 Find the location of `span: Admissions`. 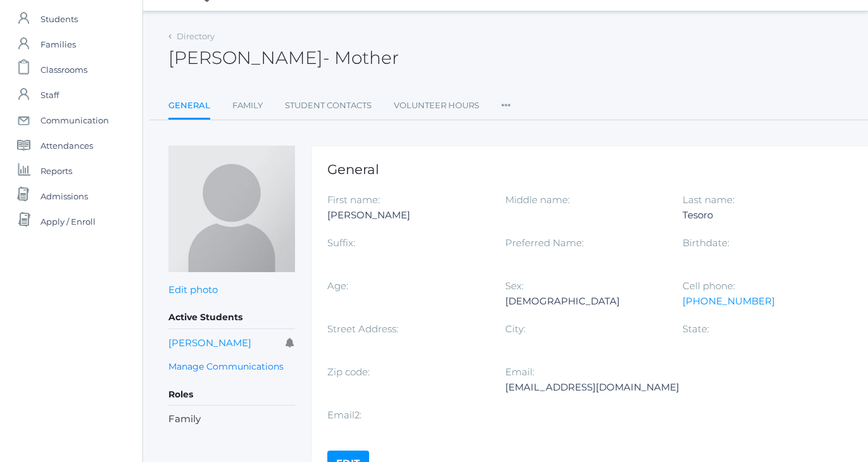

span: Admissions is located at coordinates (64, 196).